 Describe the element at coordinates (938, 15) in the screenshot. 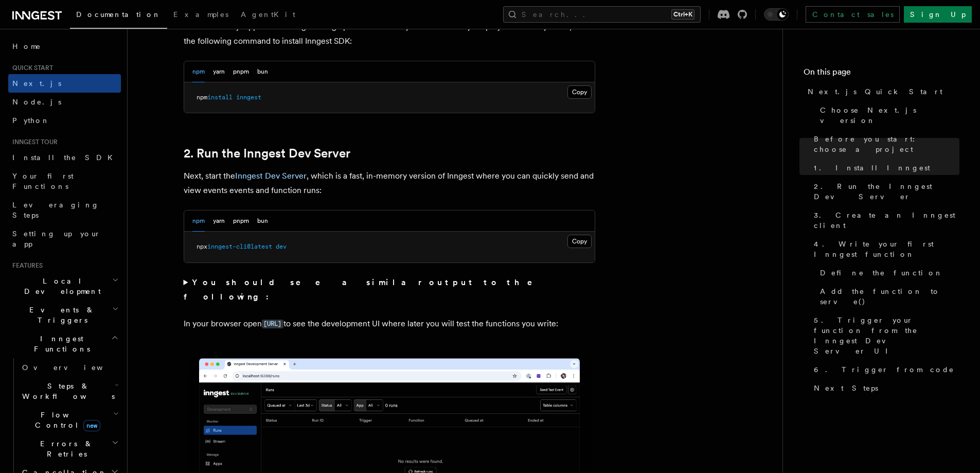

I see `a: Sign Up` at that location.